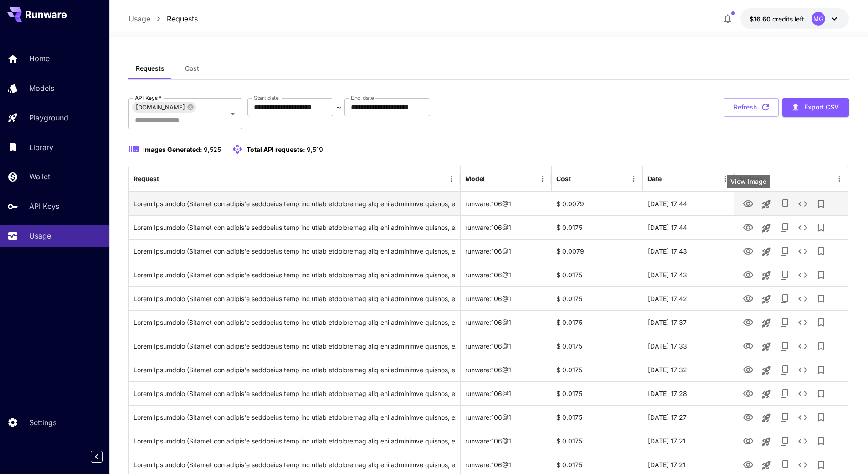 Image resolution: width=868 pixels, height=474 pixels. What do you see at coordinates (232, 114) in the screenshot?
I see `button: Open` at bounding box center [232, 114].